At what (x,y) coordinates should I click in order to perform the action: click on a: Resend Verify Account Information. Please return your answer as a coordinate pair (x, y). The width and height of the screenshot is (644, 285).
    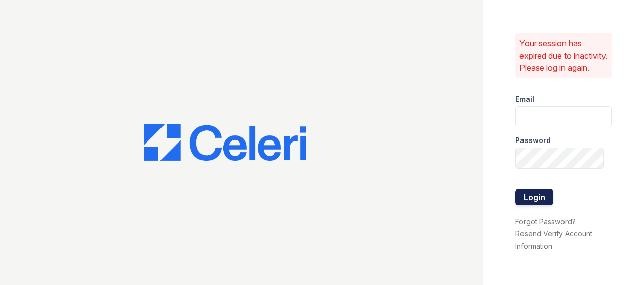
    Looking at the image, I should click on (554, 240).